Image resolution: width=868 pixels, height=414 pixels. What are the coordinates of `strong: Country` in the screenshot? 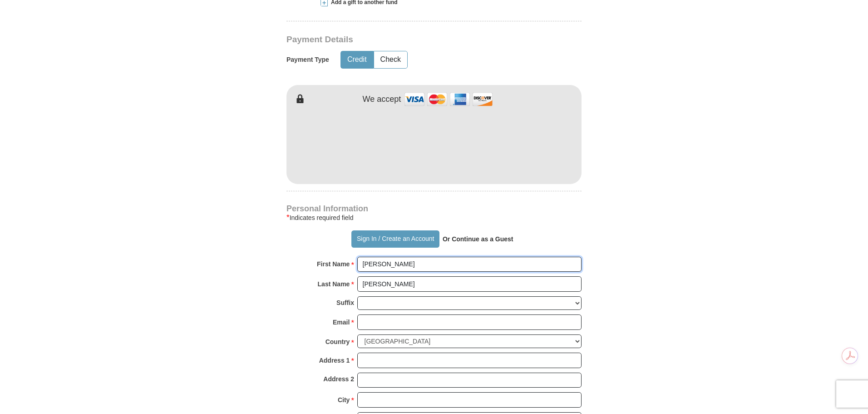 It's located at (338, 341).